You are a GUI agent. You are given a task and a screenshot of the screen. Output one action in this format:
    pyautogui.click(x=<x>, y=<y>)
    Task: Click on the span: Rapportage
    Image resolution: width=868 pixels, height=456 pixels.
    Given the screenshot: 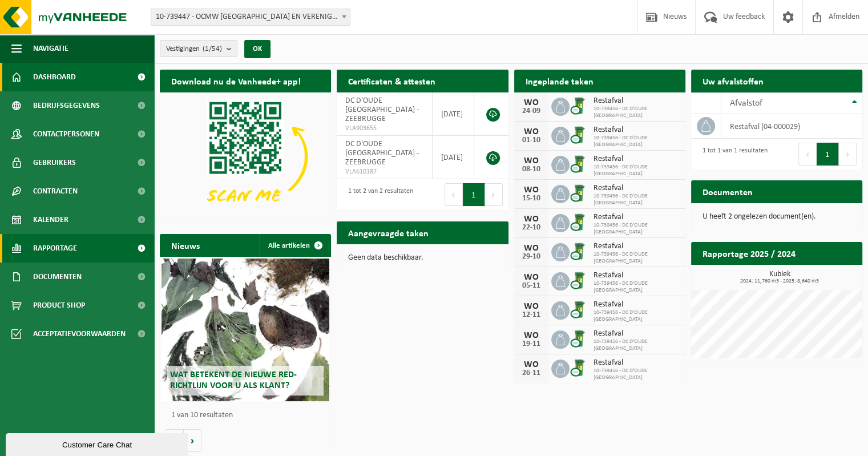 What is the action you would take?
    pyautogui.click(x=55, y=249)
    